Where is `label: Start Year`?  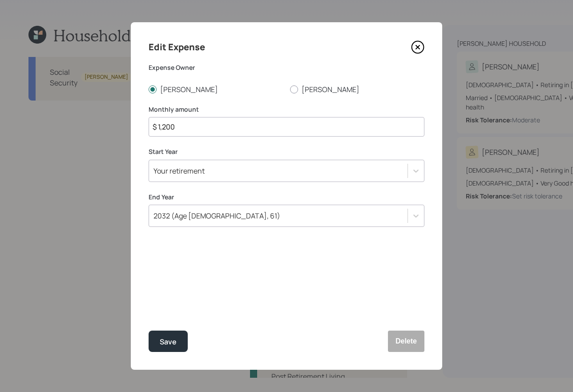
label: Start Year is located at coordinates (286, 152).